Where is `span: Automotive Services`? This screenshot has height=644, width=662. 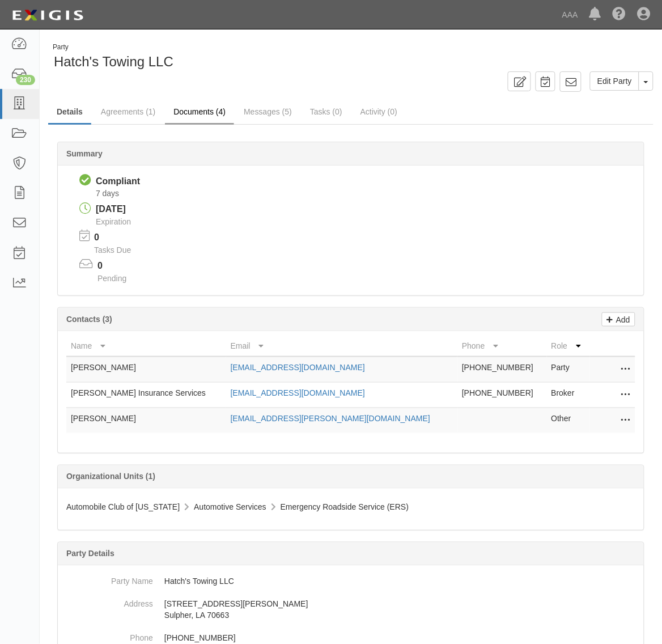 span: Automotive Services is located at coordinates (230, 508).